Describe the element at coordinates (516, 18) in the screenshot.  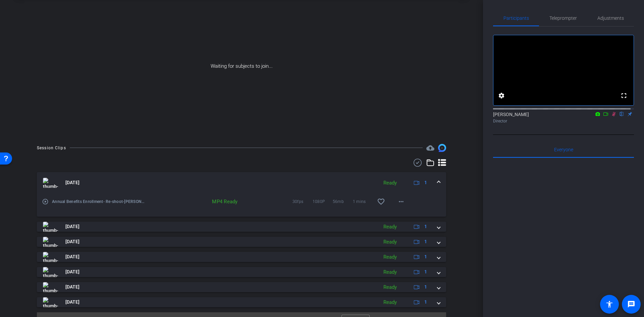
I see `span: Participants` at that location.